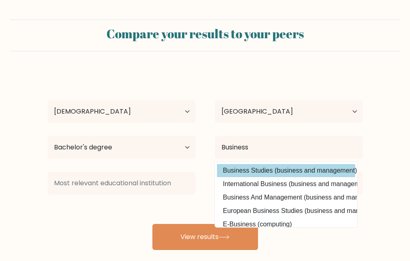 Image resolution: width=410 pixels, height=261 pixels. I want to click on h2: Compare your results to your peers, so click(205, 34).